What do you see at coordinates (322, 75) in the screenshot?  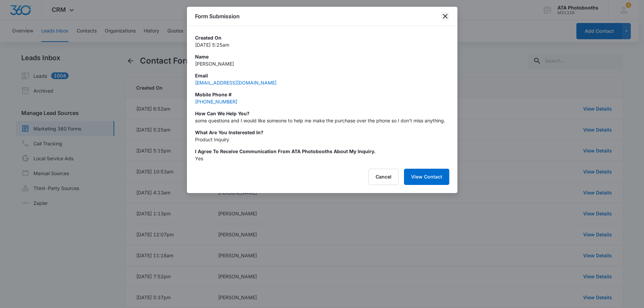 I see `p: Email` at bounding box center [322, 75].